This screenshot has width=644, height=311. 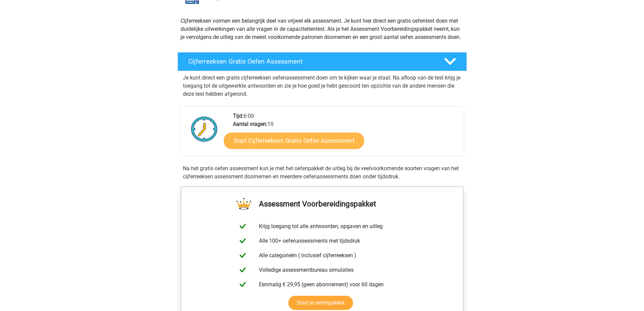 What do you see at coordinates (294, 140) in the screenshot?
I see `a: Start Cijferreeksen Gratis Oefen Assessment` at bounding box center [294, 140].